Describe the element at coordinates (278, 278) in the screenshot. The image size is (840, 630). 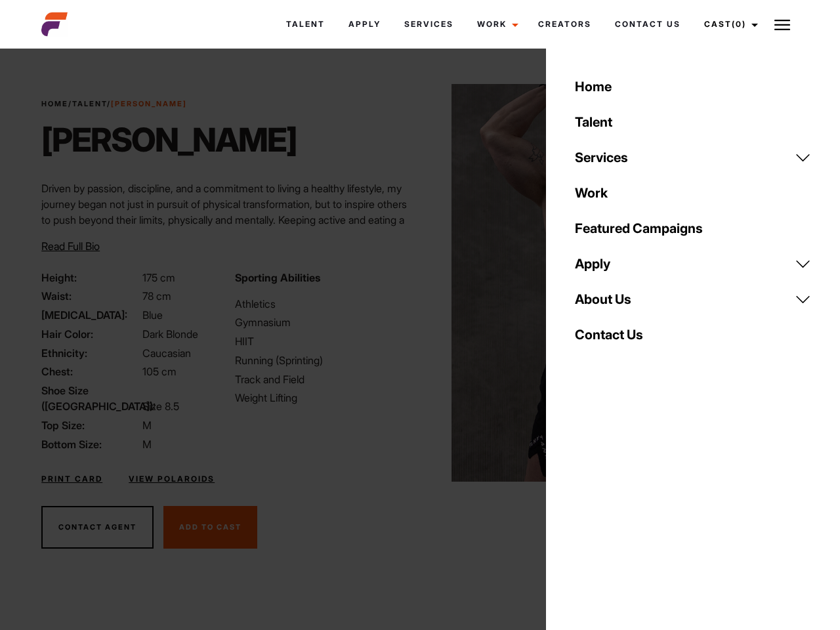
I see `strong: Sporting Abilities` at that location.